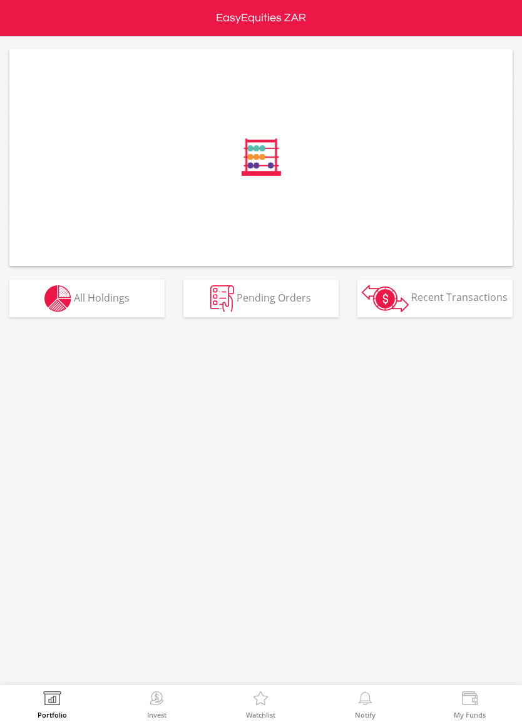 The image size is (522, 727). What do you see at coordinates (469, 715) in the screenshot?
I see `label: My Funds` at bounding box center [469, 715].